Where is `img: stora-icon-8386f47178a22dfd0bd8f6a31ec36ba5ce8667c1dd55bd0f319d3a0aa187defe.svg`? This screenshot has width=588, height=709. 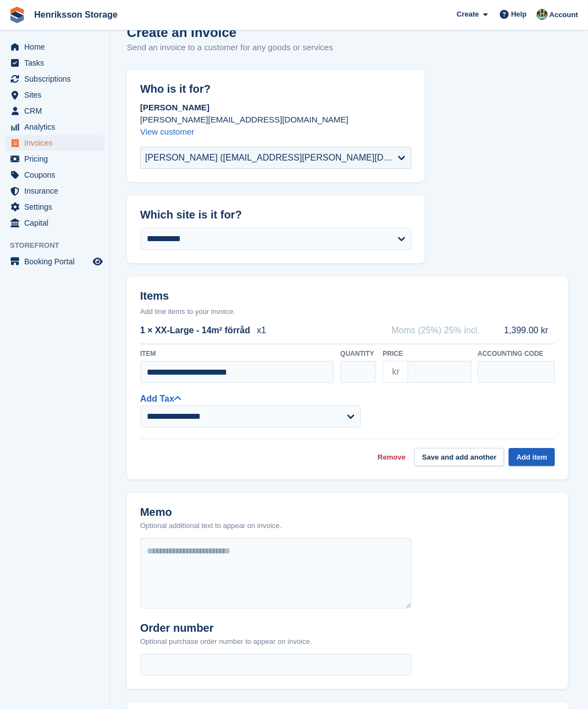 img: stora-icon-8386f47178a22dfd0bd8f6a31ec36ba5ce8667c1dd55bd0f319d3a0aa187defe.svg is located at coordinates (17, 15).